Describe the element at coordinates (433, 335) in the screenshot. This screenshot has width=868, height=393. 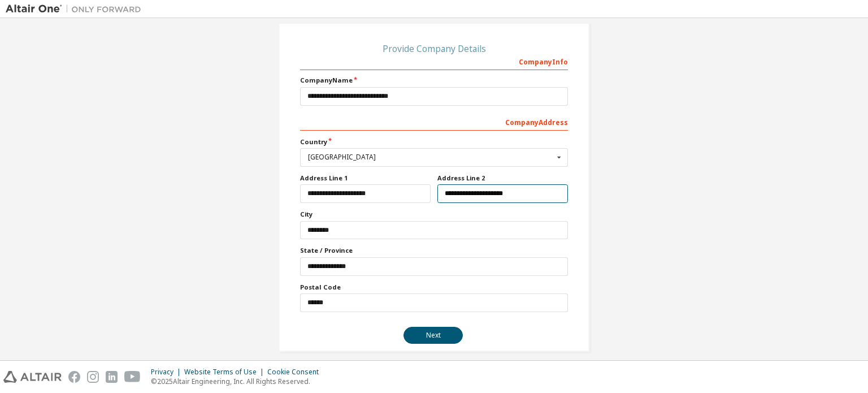
I see `button: Next` at that location.